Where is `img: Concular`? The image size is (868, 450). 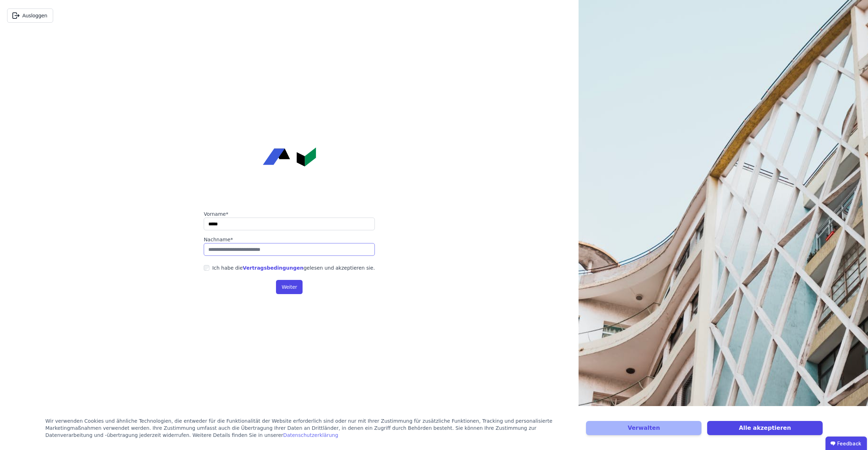
img: Concular is located at coordinates (290, 157).